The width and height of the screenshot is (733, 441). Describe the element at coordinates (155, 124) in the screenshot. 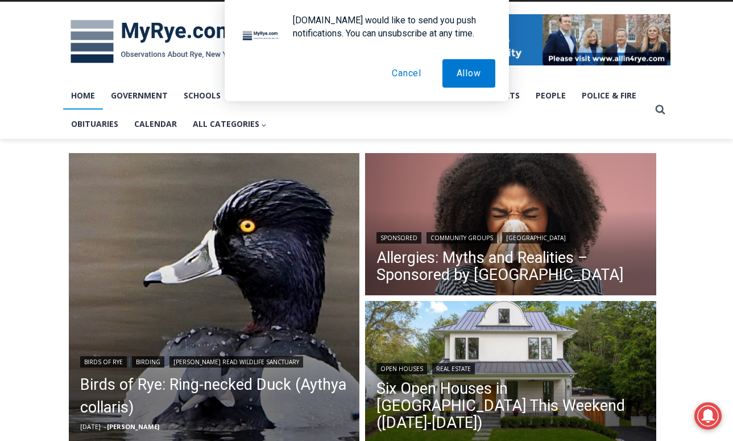

I see `a: Calendar` at that location.